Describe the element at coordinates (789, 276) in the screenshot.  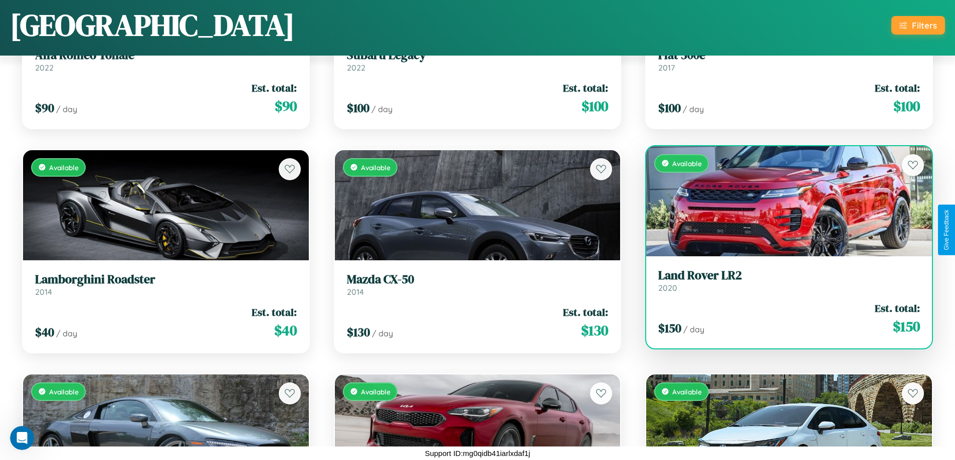
I see `h3: Land Rover LR2` at that location.